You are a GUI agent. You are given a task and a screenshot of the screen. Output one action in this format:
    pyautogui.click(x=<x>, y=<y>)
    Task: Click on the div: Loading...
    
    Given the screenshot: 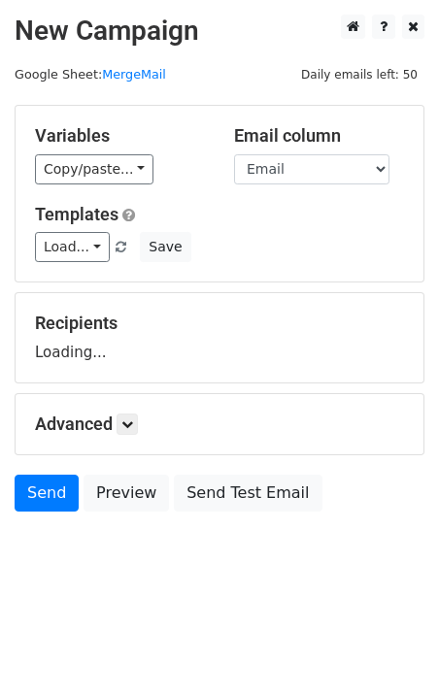 What is the action you would take?
    pyautogui.click(x=220, y=338)
    